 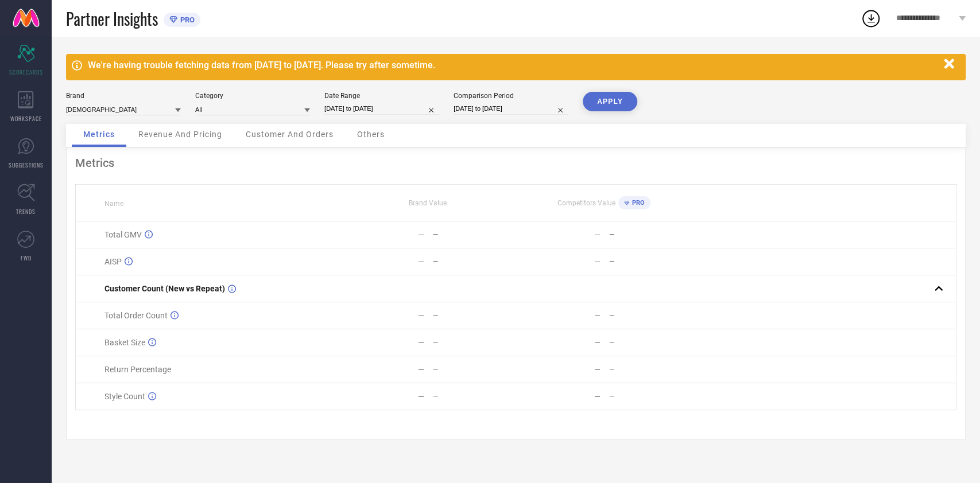 What do you see at coordinates (382, 96) in the screenshot?
I see `div: Date Range` at bounding box center [382, 96].